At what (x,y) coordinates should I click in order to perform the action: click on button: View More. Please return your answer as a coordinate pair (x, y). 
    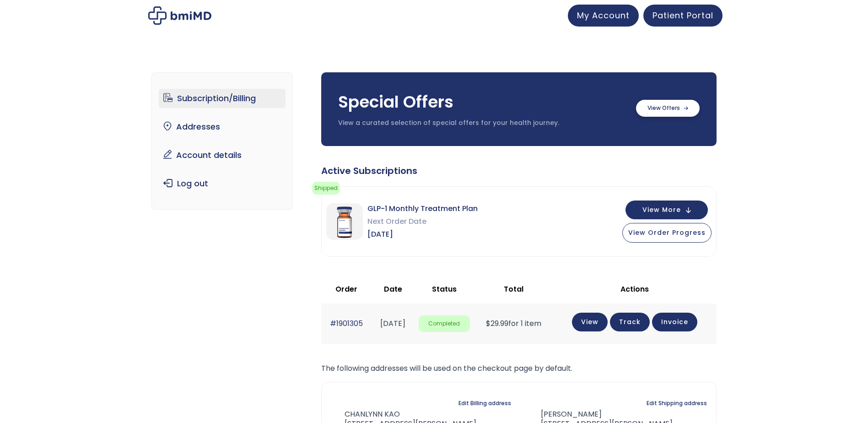
    Looking at the image, I should click on (667, 210).